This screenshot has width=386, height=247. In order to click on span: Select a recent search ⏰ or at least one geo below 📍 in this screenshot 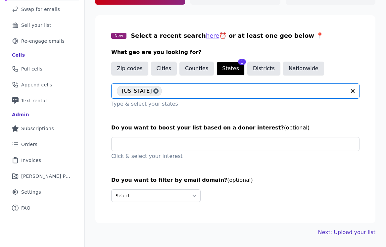, I will do `click(227, 35)`.